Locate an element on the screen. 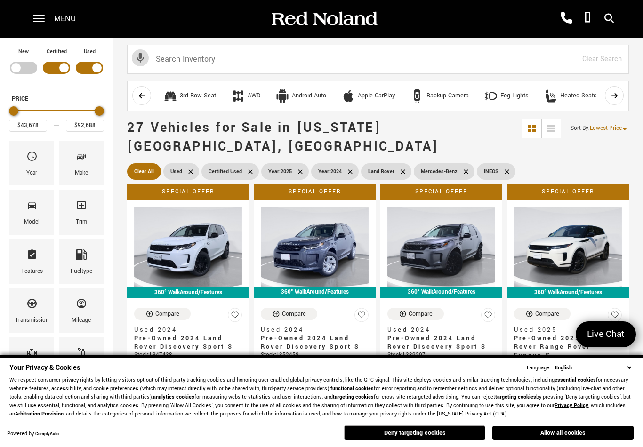 The image size is (643, 447). div: Model is located at coordinates (32, 222).